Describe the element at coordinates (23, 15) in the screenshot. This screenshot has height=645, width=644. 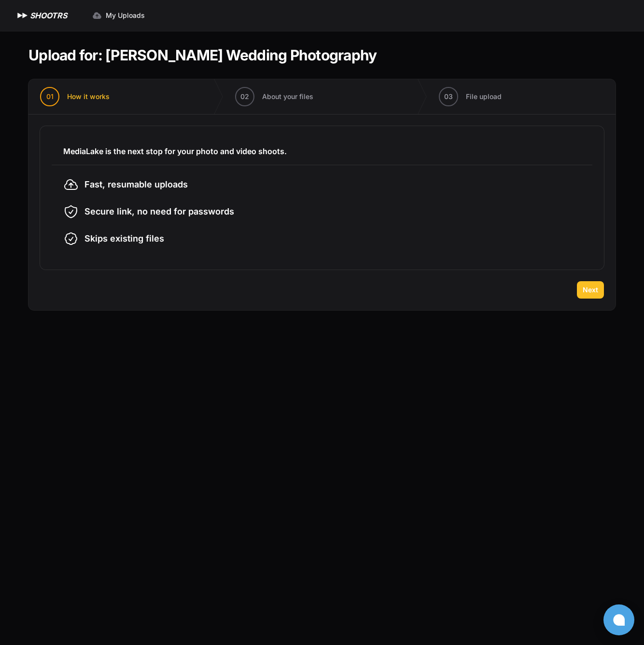
I see `img: SHOOTRS` at that location.